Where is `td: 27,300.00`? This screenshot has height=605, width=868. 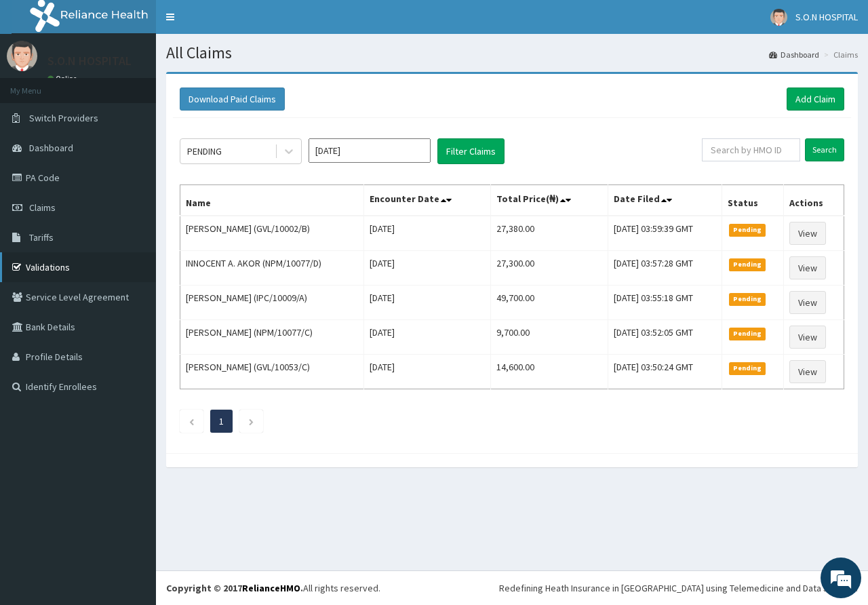
td: 27,300.00 is located at coordinates (549, 268).